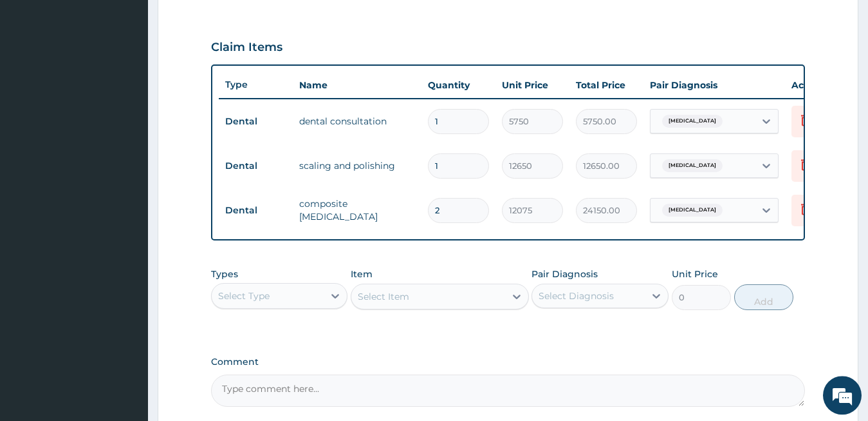 This screenshot has height=421, width=868. Describe the element at coordinates (532, 85) in the screenshot. I see `th: Unit Price` at that location.